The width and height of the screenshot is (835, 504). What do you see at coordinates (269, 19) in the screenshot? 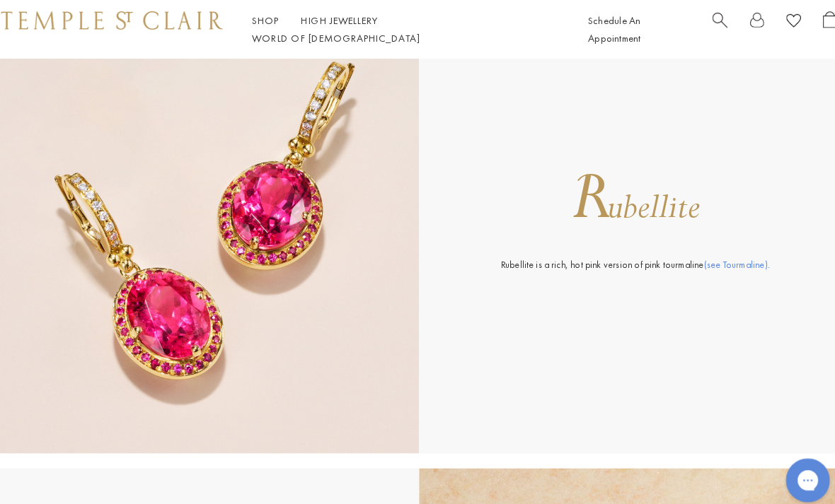
I see `a: ShopShop` at bounding box center [269, 19].